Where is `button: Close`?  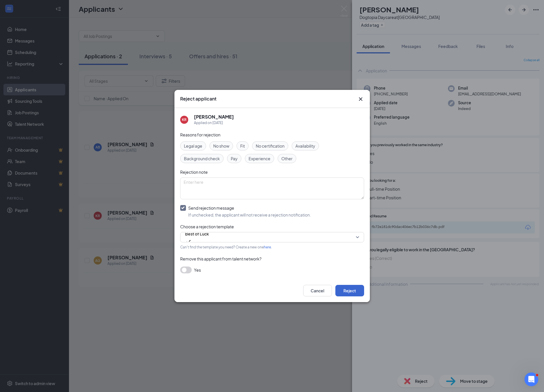
button: Close is located at coordinates (361, 99).